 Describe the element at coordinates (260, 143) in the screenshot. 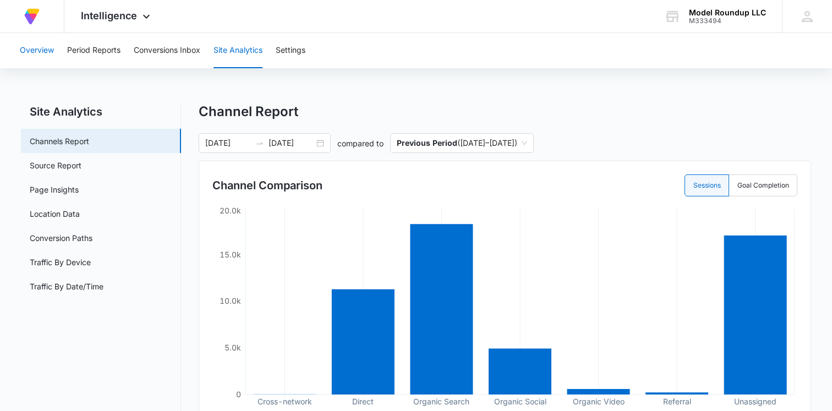

I see `span: to` at that location.